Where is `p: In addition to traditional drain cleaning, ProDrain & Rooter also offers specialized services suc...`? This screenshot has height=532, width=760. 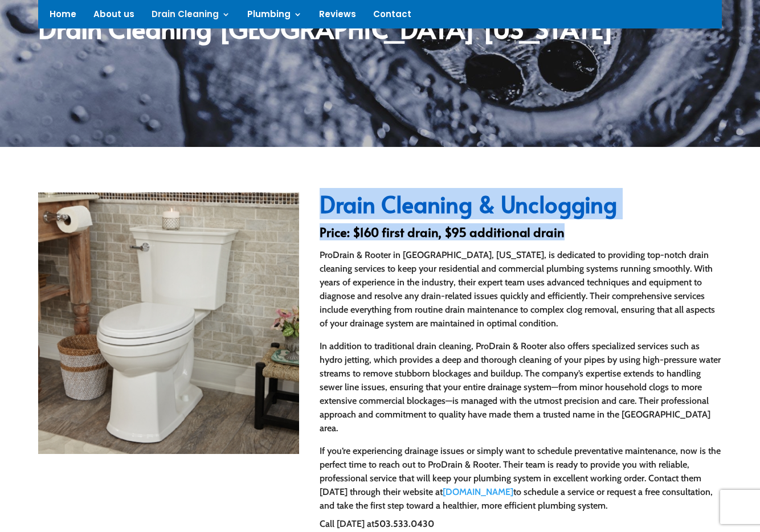 p: In addition to traditional drain cleaning, ProDrain & Rooter also offers specialized services suc... is located at coordinates (521, 392).